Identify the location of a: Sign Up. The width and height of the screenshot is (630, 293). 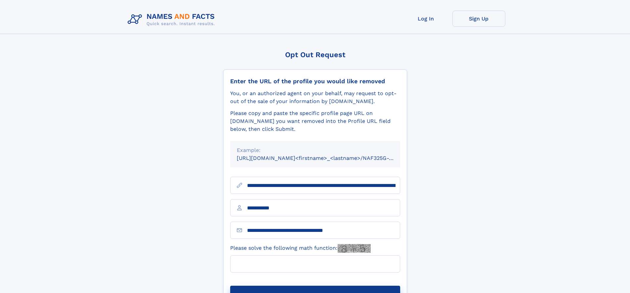
(479, 19).